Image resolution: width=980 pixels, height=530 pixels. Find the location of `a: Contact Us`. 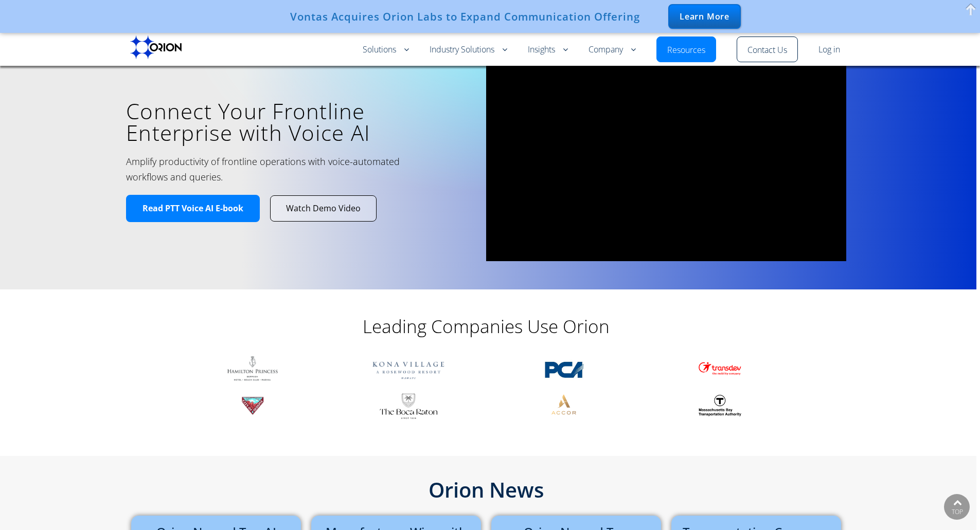

a: Contact Us is located at coordinates (767, 50).